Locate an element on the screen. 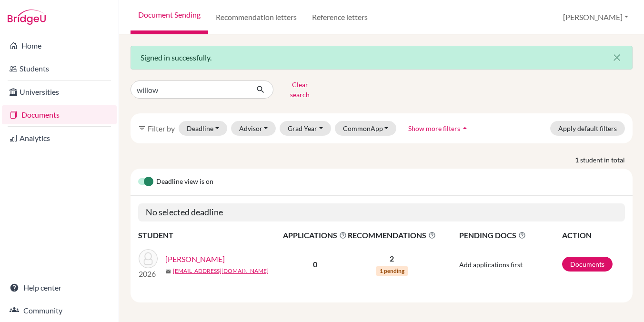 This screenshot has height=322, width=644. span: student in total is located at coordinates (606, 160).